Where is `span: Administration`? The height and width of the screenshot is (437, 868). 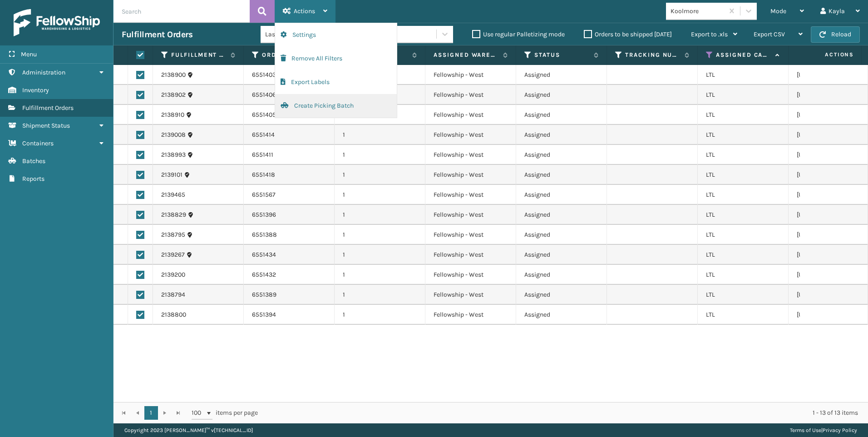 span: Administration is located at coordinates (43, 72).